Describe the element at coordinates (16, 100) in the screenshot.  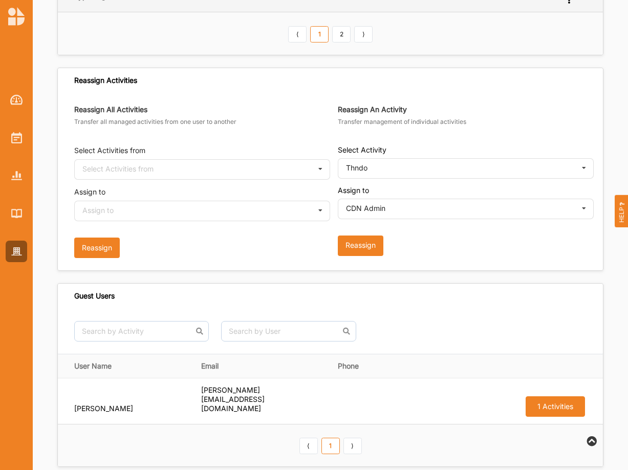
I see `img: Dashboard` at that location.